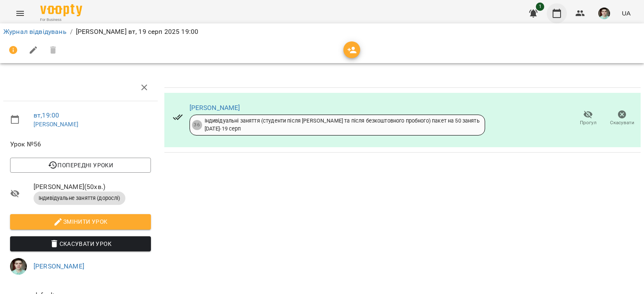  Describe the element at coordinates (46, 115) in the screenshot. I see `a: вт , 19:00` at that location.